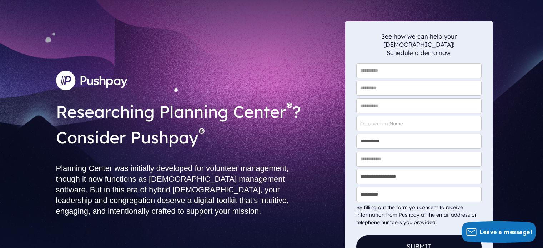  I want to click on input: Organization Name, so click(419, 123).